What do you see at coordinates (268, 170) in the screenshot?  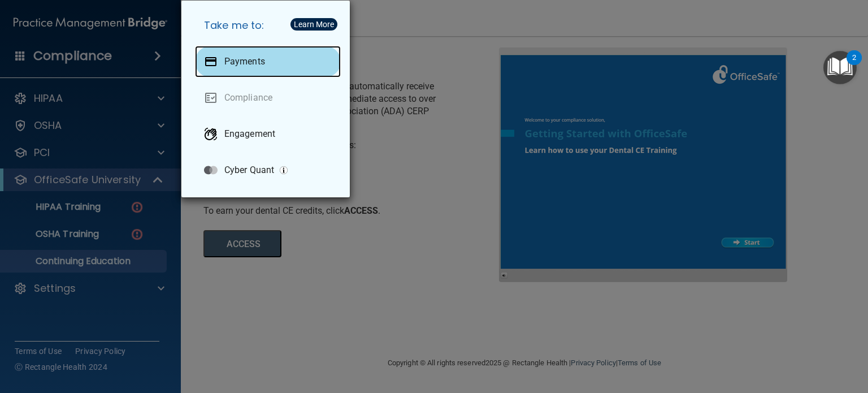 I see `a: Cyber Quant` at bounding box center [268, 170].